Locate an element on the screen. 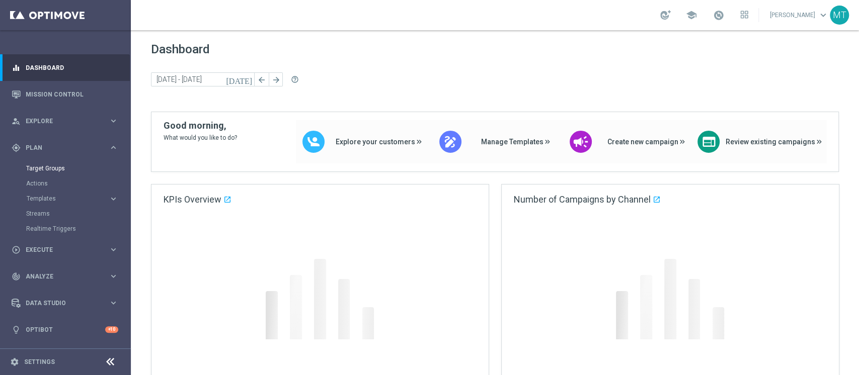 Image resolution: width=859 pixels, height=375 pixels. i: settings is located at coordinates (15, 362).